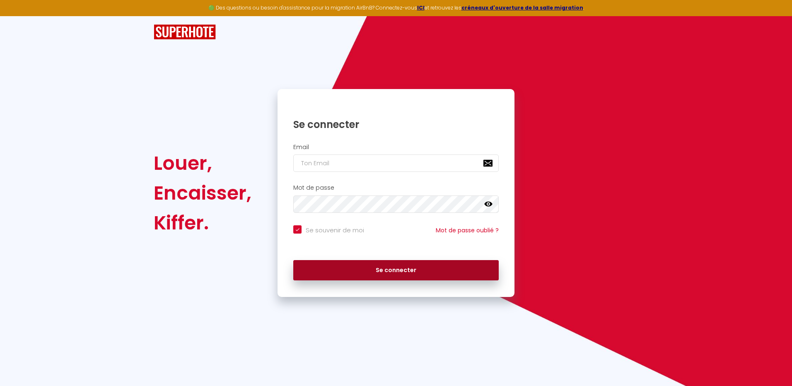 The width and height of the screenshot is (792, 386). I want to click on a: créneaux d'ouverture de la salle migration, so click(522, 7).